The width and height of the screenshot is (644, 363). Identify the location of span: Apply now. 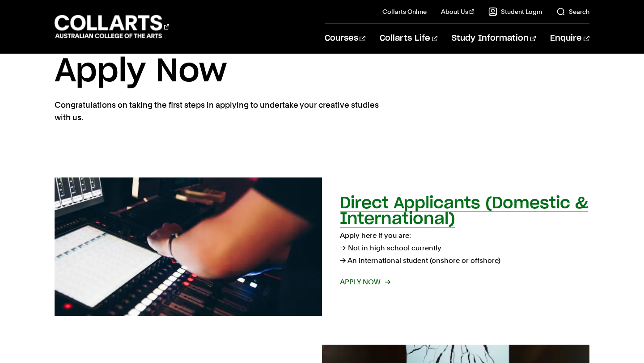
(364, 282).